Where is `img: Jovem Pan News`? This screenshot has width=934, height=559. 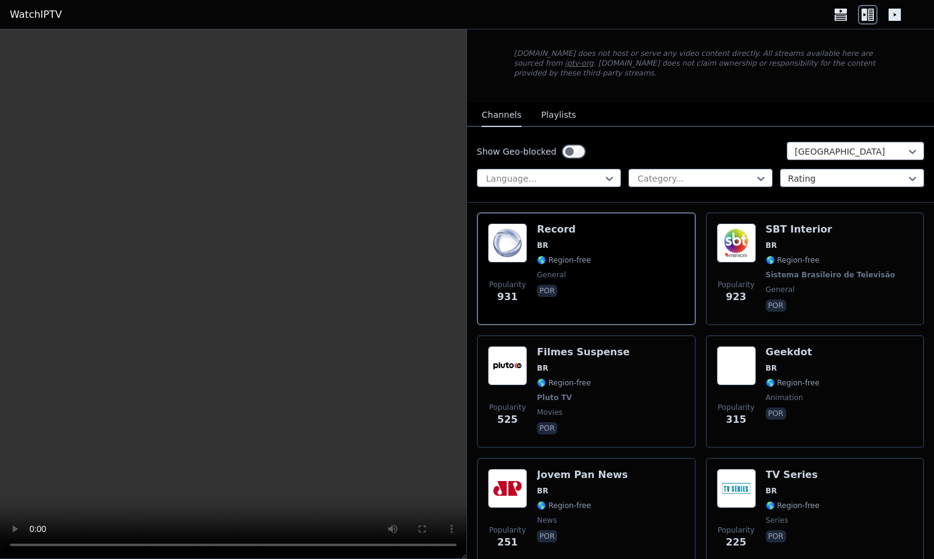 img: Jovem Pan News is located at coordinates (508, 489).